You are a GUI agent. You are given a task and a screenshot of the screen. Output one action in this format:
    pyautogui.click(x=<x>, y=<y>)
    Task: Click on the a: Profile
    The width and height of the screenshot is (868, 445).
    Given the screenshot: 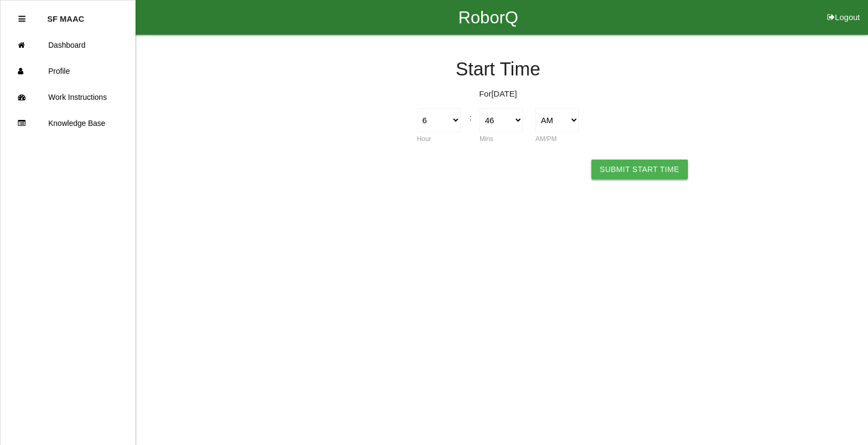 What is the action you would take?
    pyautogui.click(x=68, y=71)
    